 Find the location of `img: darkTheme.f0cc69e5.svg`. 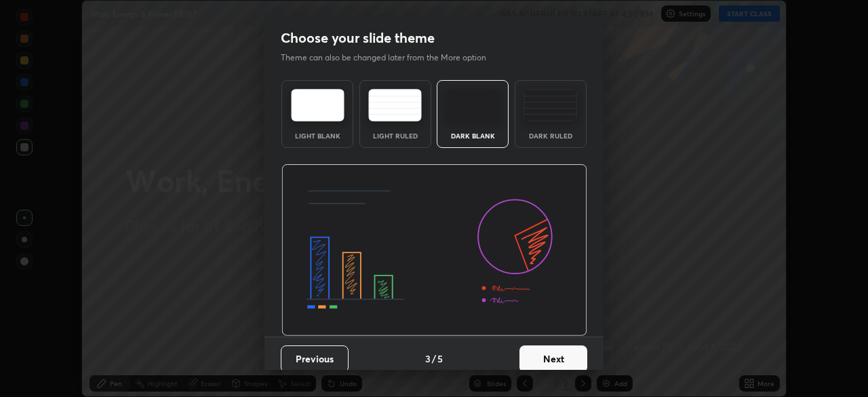

img: darkTheme.f0cc69e5.svg is located at coordinates (472, 106).